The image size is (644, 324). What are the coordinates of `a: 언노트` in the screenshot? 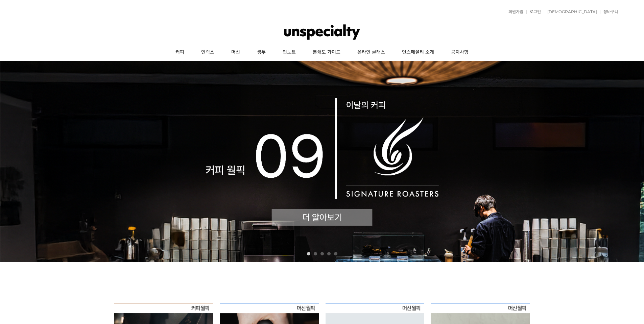 It's located at (289, 53).